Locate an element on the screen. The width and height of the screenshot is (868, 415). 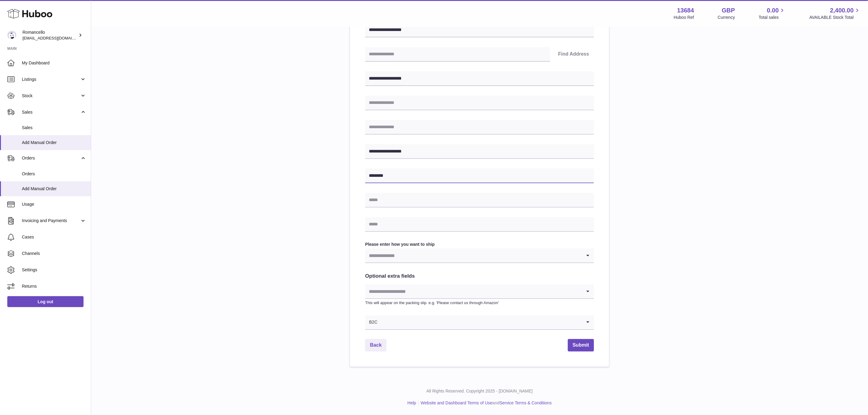
a: 2,400.00 AVAILABLE Stock Total is located at coordinates (835, 13).